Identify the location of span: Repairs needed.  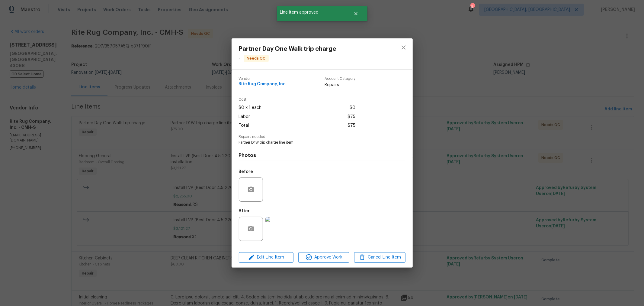
(322, 137).